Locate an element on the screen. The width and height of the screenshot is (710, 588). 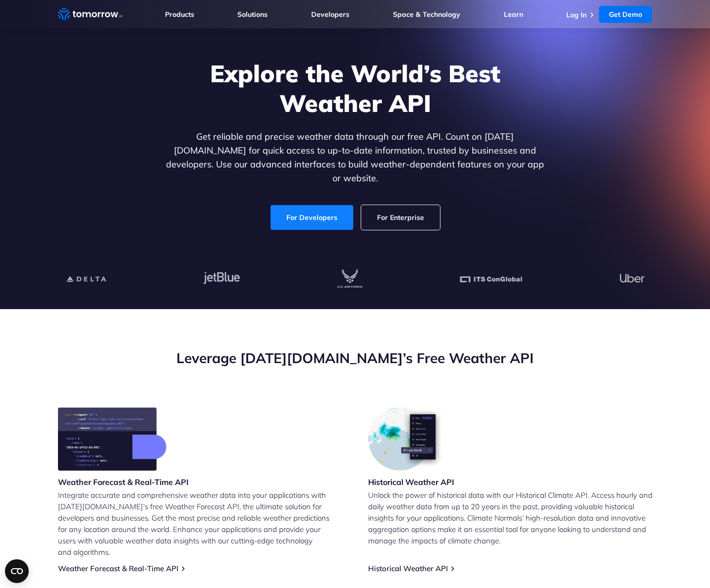
a: Home link is located at coordinates (90, 15).